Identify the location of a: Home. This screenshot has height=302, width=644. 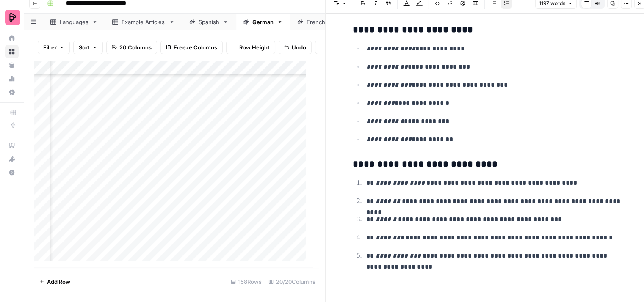
(12, 38).